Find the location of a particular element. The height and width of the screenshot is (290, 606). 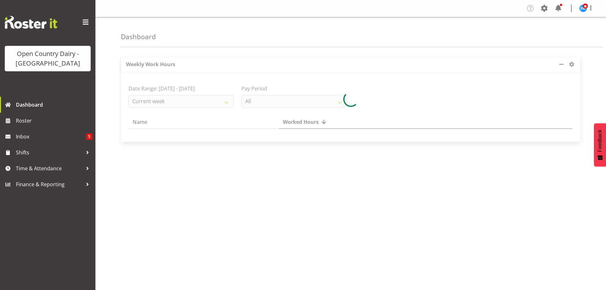

span: Inbox is located at coordinates (51, 137).